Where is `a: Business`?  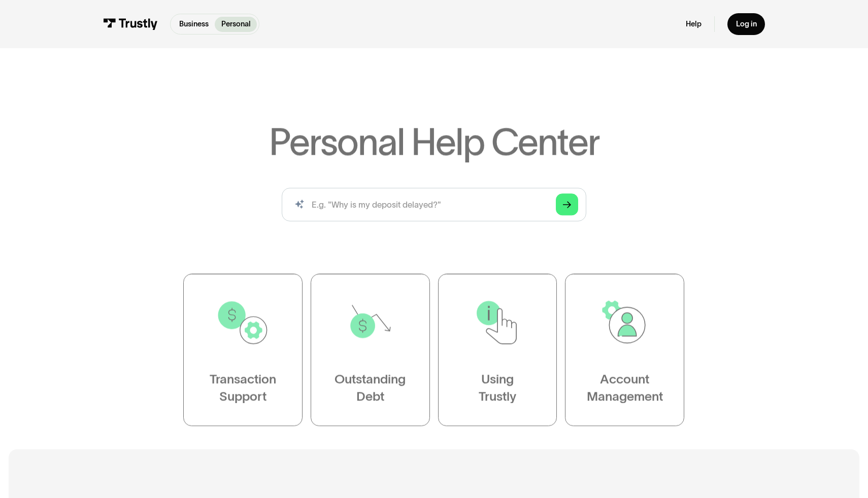 a: Business is located at coordinates (193, 24).